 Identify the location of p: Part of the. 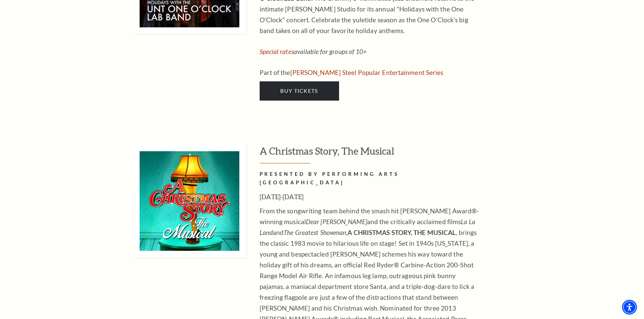
(370, 73).